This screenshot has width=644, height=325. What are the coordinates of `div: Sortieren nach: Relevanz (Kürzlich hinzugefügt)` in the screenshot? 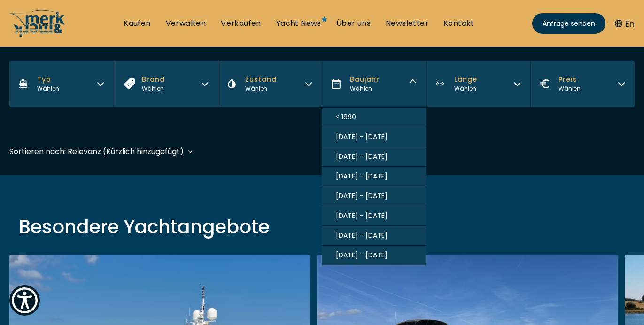 It's located at (96, 151).